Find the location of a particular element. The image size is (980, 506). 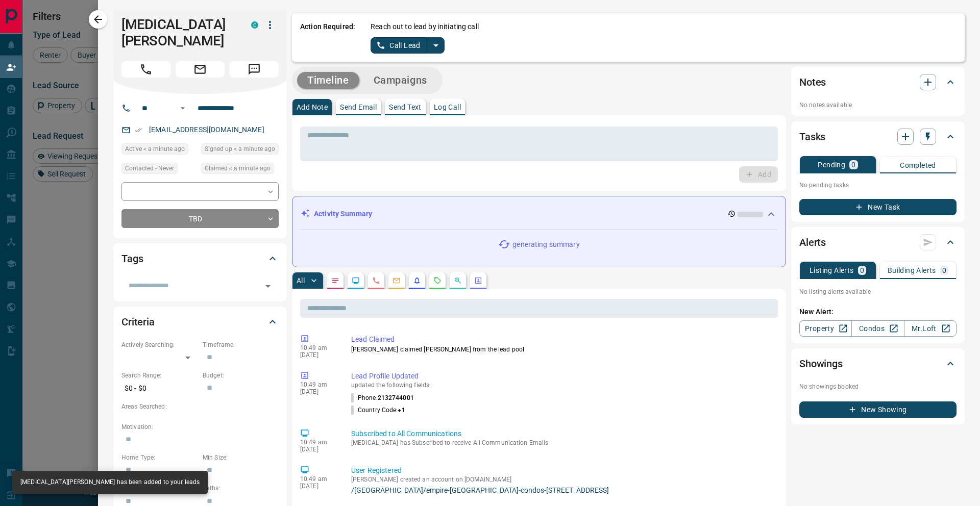

p: No listing alerts available is located at coordinates (878, 292).